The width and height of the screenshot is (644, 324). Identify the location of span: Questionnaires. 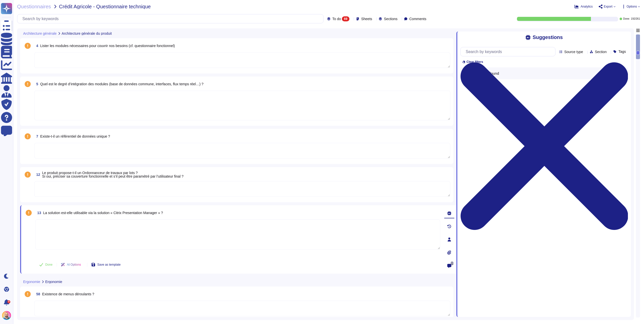
(34, 6).